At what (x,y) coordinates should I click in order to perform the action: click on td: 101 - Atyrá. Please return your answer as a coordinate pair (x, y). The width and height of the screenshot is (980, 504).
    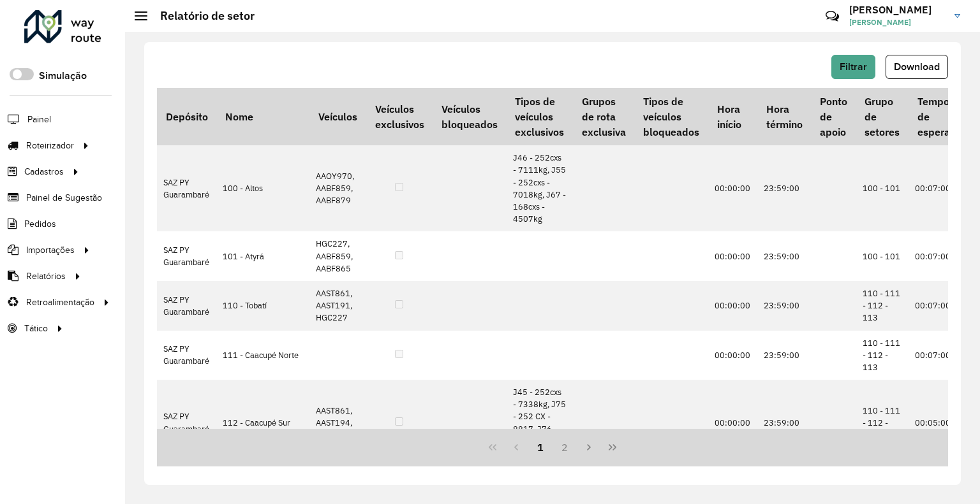
    Looking at the image, I should click on (263, 257).